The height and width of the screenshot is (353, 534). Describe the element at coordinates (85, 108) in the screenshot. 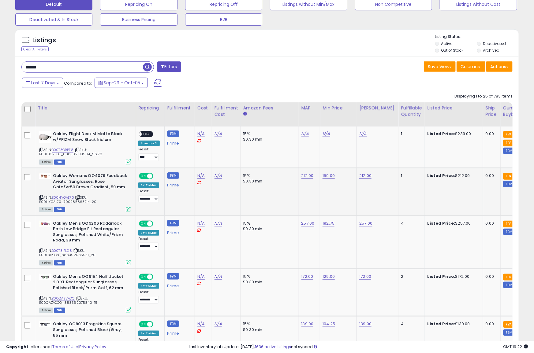

I see `div: Title` at that location.